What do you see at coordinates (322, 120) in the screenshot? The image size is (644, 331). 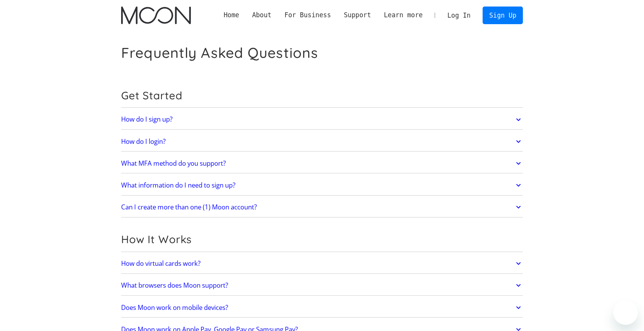 I see `a: How do I sign up?` at bounding box center [322, 120].